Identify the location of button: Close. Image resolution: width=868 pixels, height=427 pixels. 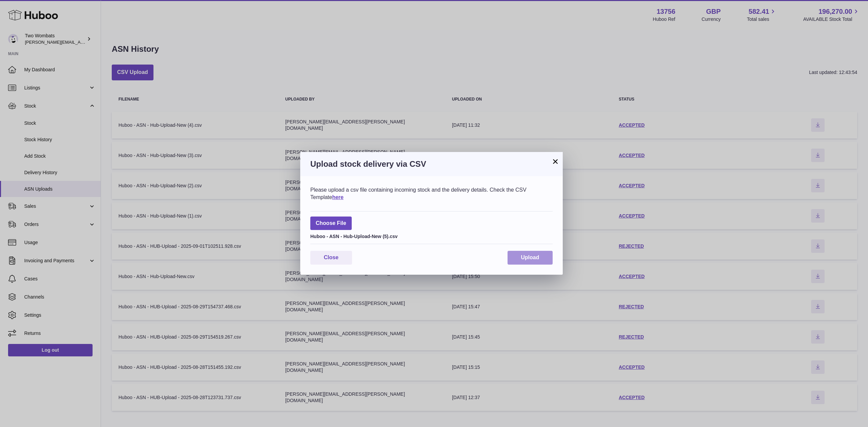
(331, 258).